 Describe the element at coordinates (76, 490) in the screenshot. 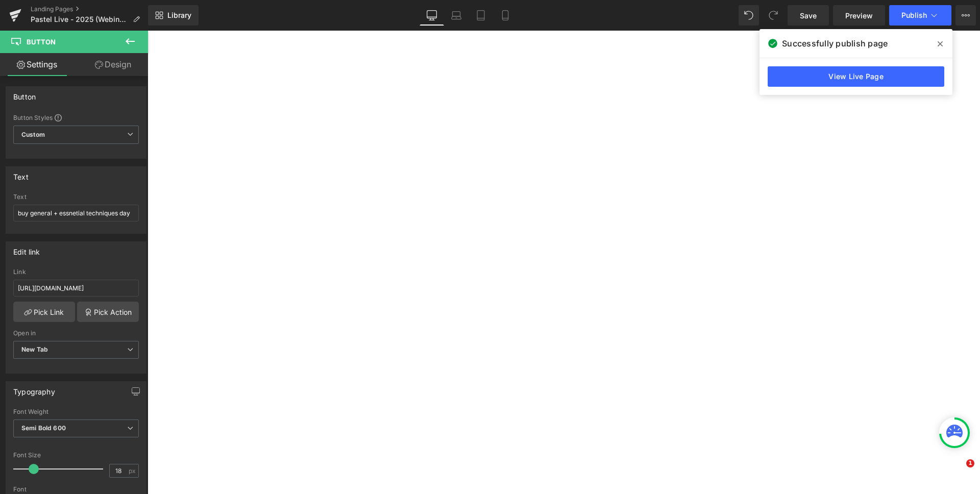

I see `div: Font` at that location.